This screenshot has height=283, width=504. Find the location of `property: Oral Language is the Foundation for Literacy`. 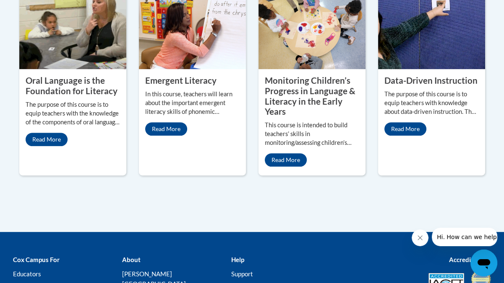

property: Oral Language is the Foundation for Literacy is located at coordinates (71, 86).